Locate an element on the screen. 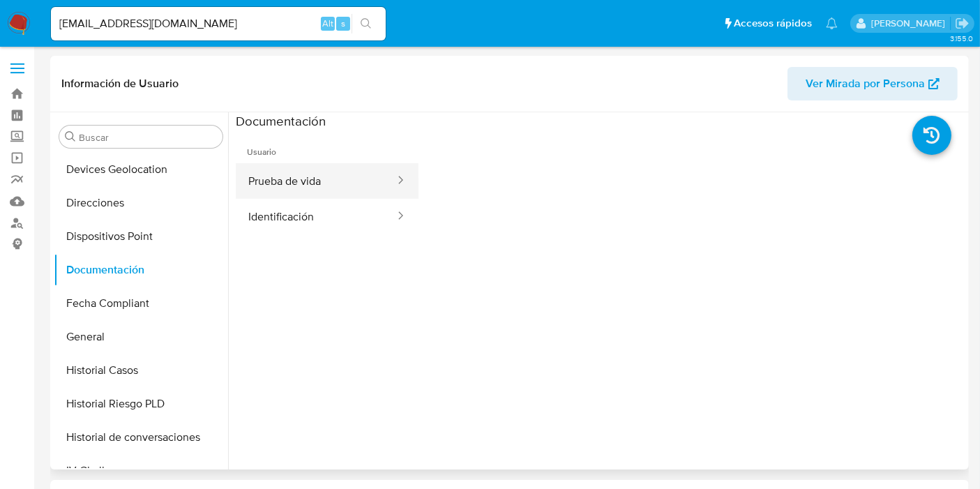 The height and width of the screenshot is (489, 980). span: Accesos rápidos is located at coordinates (773, 23).